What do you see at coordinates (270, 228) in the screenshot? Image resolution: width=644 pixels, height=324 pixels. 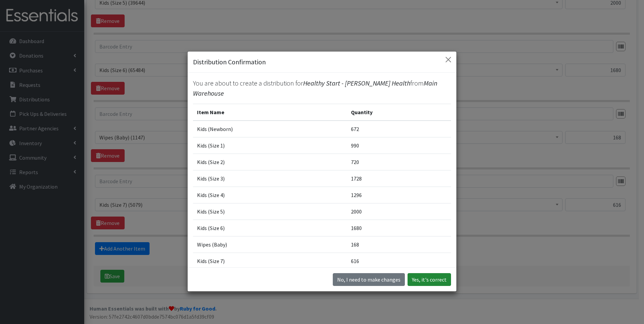 I see `td: Kids (Size 6)` at bounding box center [270, 228].